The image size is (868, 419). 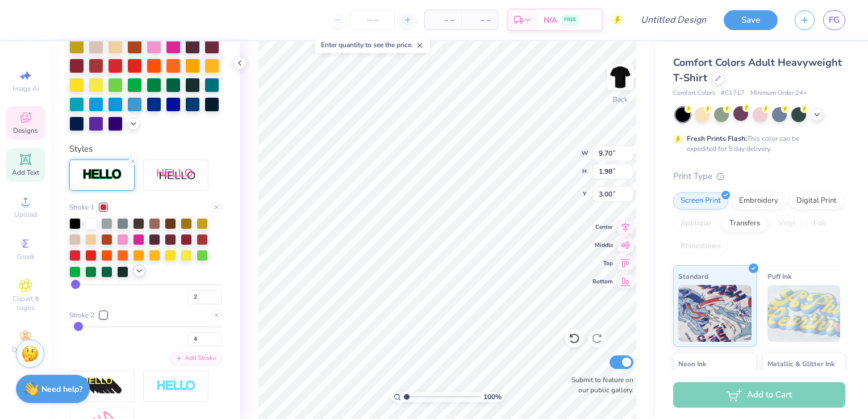 What do you see at coordinates (673, 20) in the screenshot?
I see `input: Untitled Design` at bounding box center [673, 20].